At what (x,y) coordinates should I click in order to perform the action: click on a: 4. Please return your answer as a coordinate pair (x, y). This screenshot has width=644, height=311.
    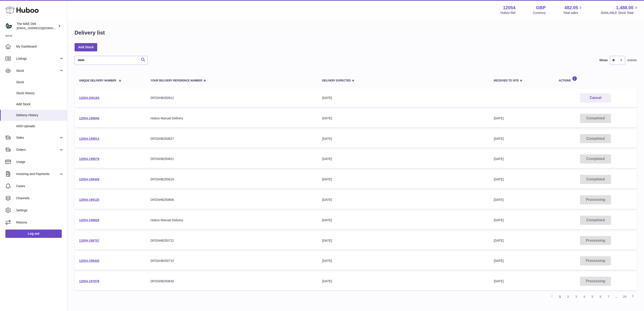
    Looking at the image, I should click on (584, 296).